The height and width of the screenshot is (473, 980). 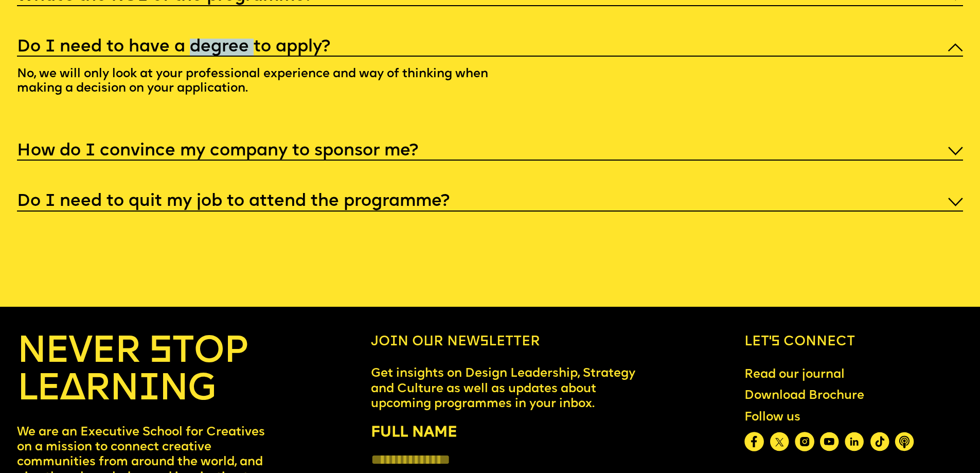 I want to click on a: Download Brochure, so click(x=804, y=396).